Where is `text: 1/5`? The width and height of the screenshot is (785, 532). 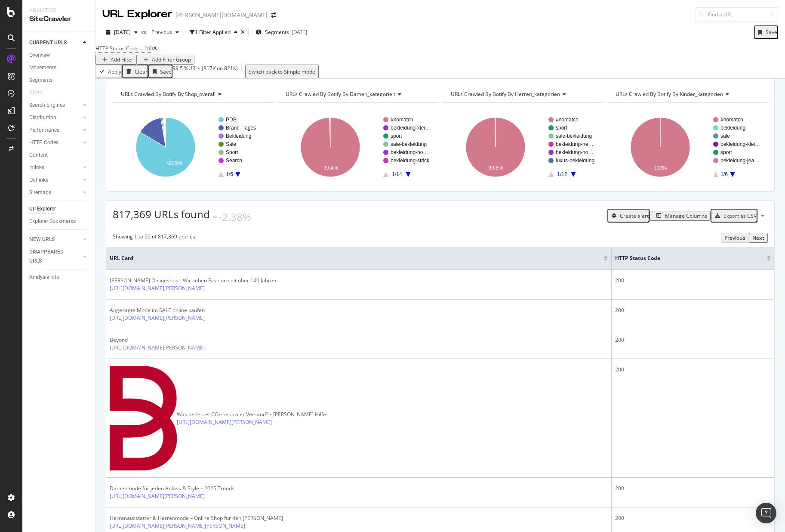
text: 1/5 is located at coordinates (229, 174).